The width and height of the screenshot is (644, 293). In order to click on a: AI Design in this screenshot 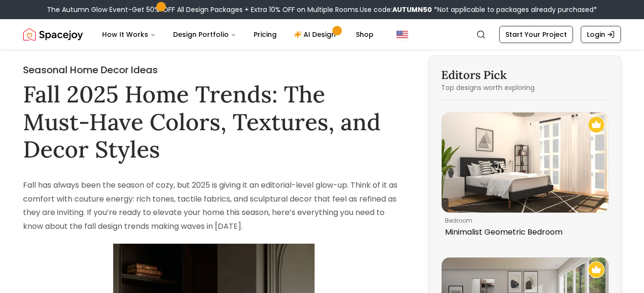, I will do `click(316, 35)`.